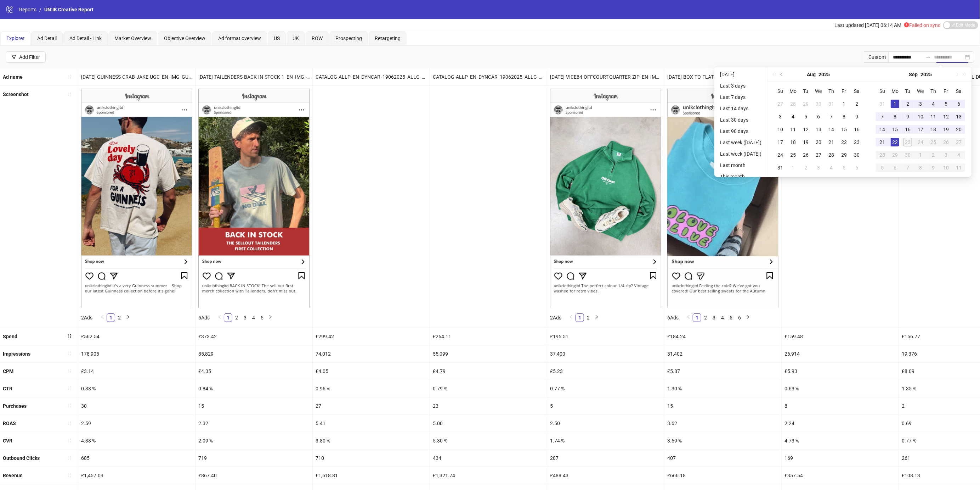  I want to click on div: 28, so click(882, 155).